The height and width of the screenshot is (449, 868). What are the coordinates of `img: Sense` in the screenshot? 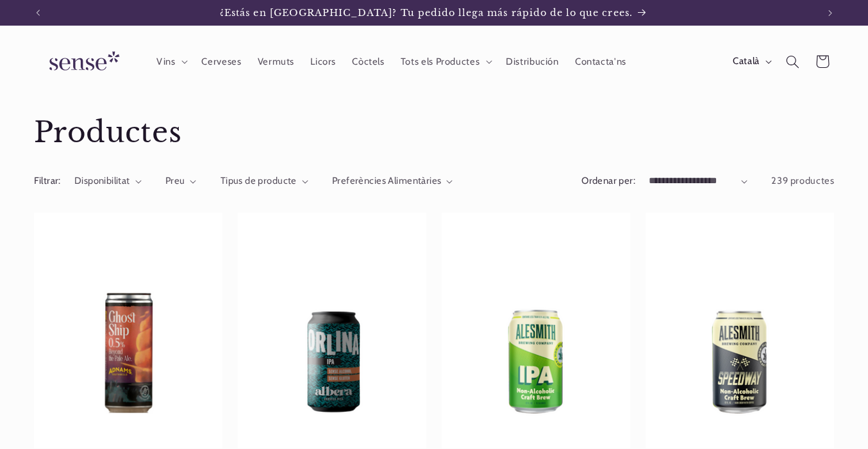 It's located at (82, 61).